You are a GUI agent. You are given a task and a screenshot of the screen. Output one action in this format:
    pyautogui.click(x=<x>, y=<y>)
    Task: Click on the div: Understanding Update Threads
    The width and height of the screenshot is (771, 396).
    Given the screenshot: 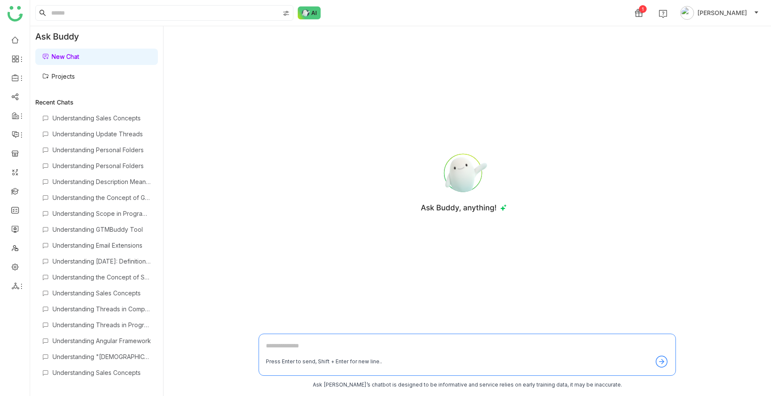 What is the action you would take?
    pyautogui.click(x=102, y=134)
    